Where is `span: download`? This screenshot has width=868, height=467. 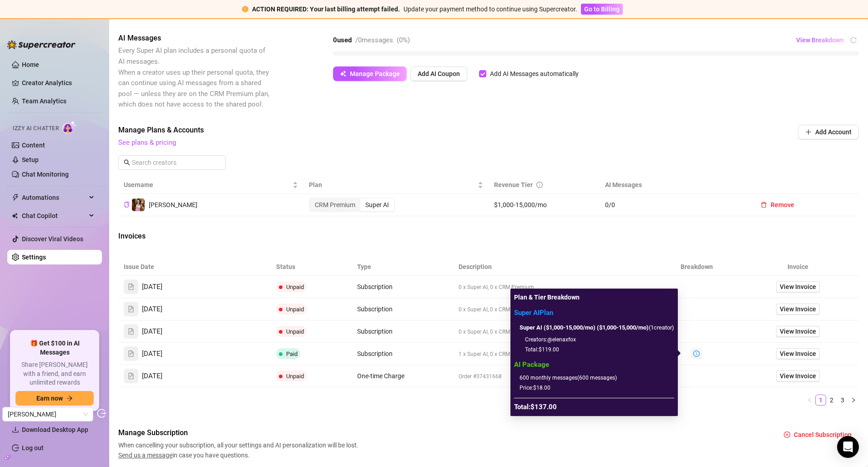 span: download is located at coordinates (15, 430).